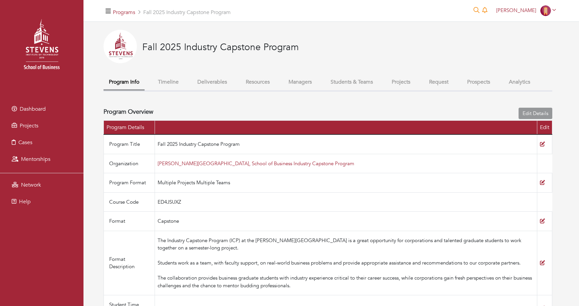 Image resolution: width=579 pixels, height=306 pixels. I want to click on a: Mentorships, so click(42, 159).